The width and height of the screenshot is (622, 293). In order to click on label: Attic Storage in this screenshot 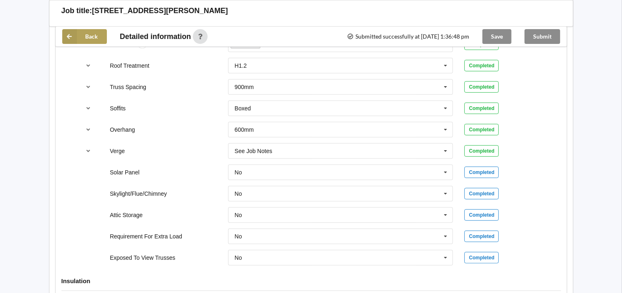, I will do `click(126, 215)`.